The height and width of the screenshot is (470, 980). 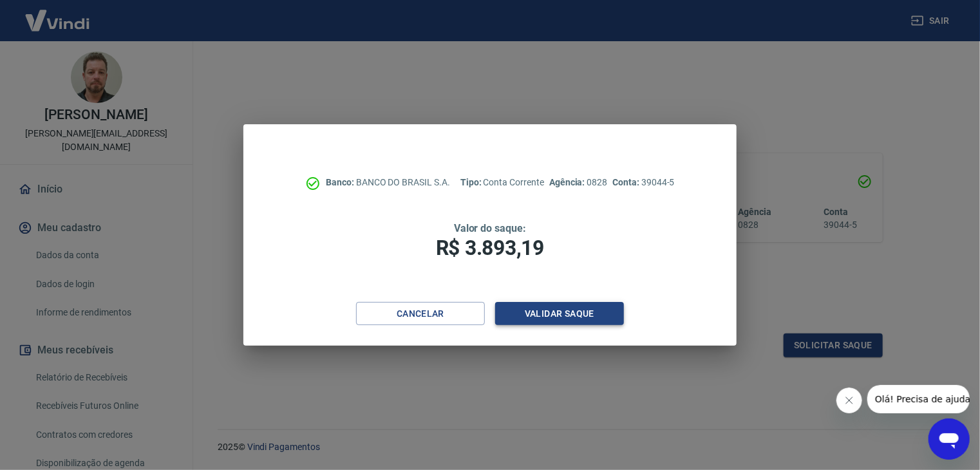 I want to click on span: R$ 3.893,19, so click(x=490, y=248).